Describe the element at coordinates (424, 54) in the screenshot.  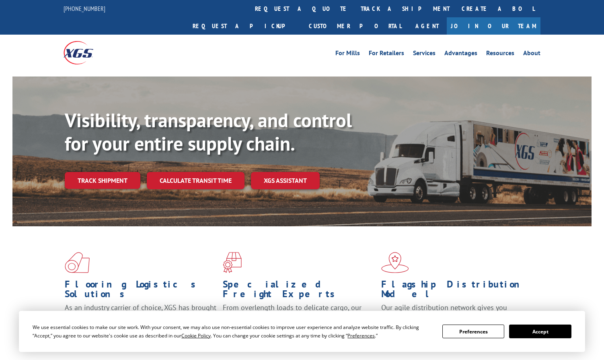
I see `a: Services` at that location.